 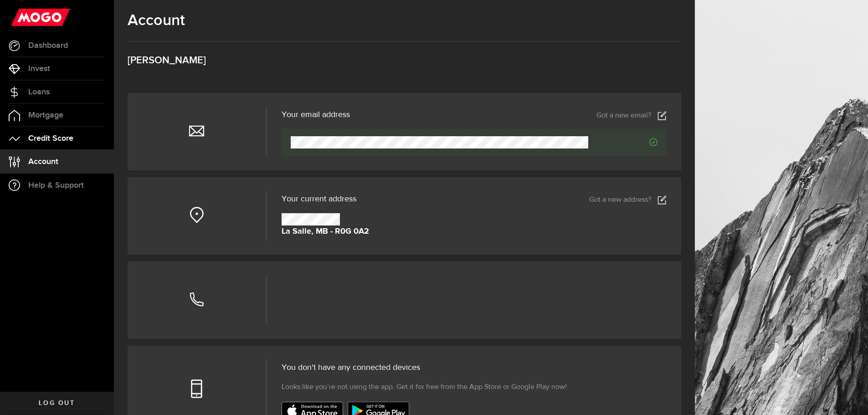 What do you see at coordinates (623, 142) in the screenshot?
I see `span: Verified` at bounding box center [623, 142].